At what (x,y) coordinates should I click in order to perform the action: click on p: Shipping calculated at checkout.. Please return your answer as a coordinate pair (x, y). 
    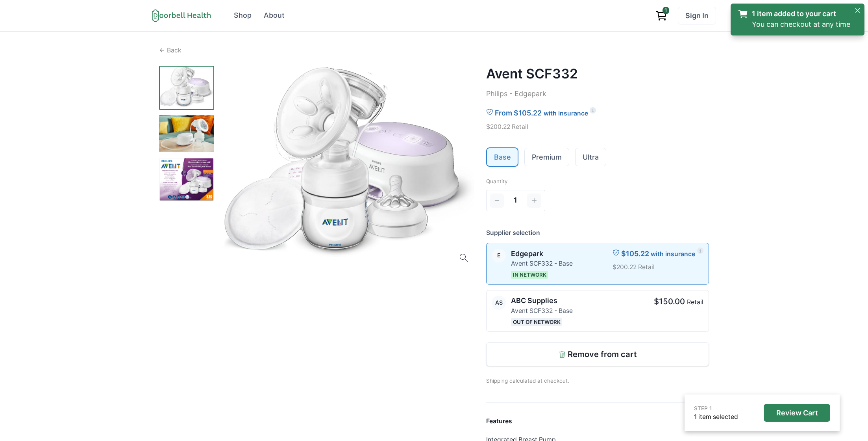
    Looking at the image, I should click on (597, 375).